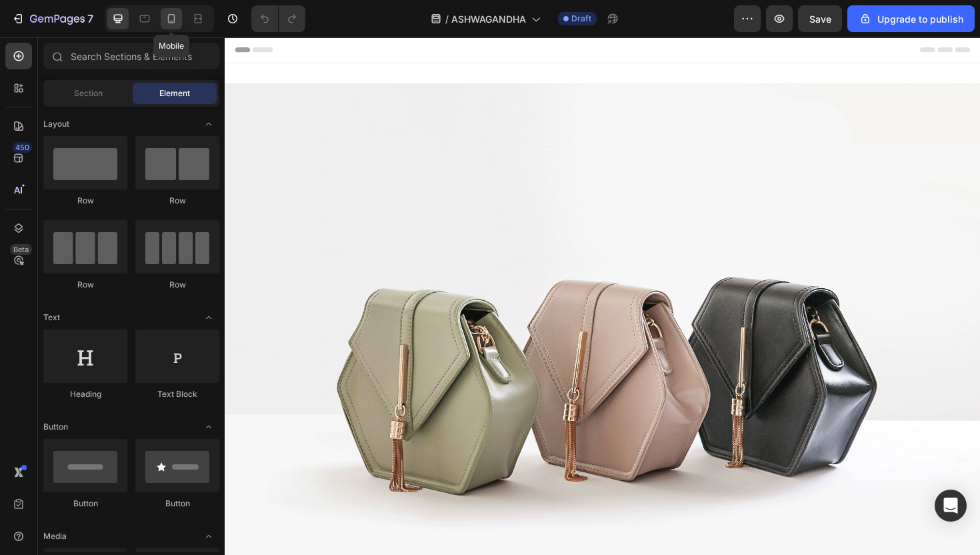 The width and height of the screenshot is (980, 555). I want to click on span: Section, so click(88, 94).